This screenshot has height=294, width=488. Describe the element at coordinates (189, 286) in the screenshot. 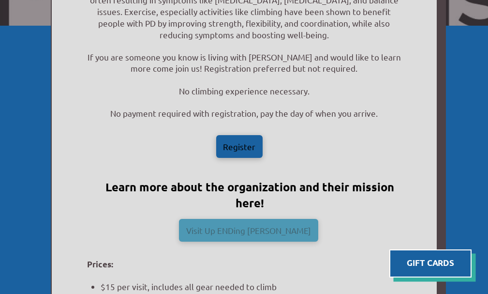

I see `span: $15 per visit, includes all gear needed to climb` at that location.